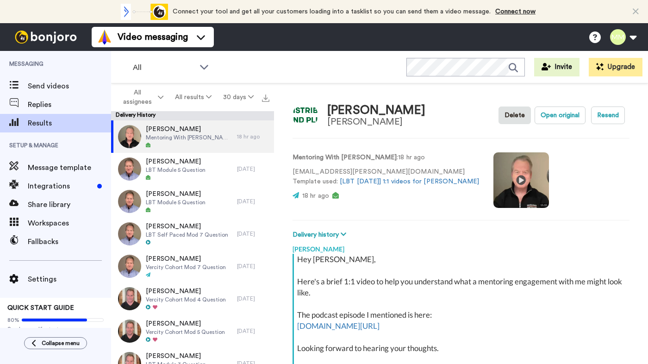  Describe the element at coordinates (46, 37) in the screenshot. I see `img: bj-logo-header-white.svg` at that location.